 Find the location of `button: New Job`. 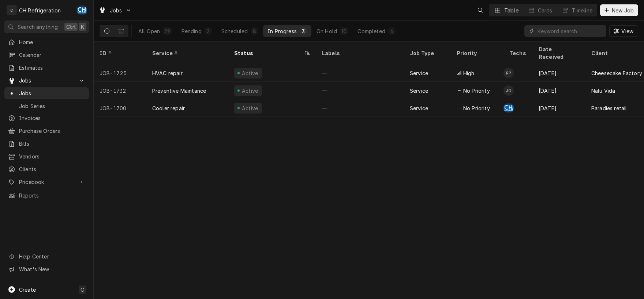

button: New Job is located at coordinates (619, 10).